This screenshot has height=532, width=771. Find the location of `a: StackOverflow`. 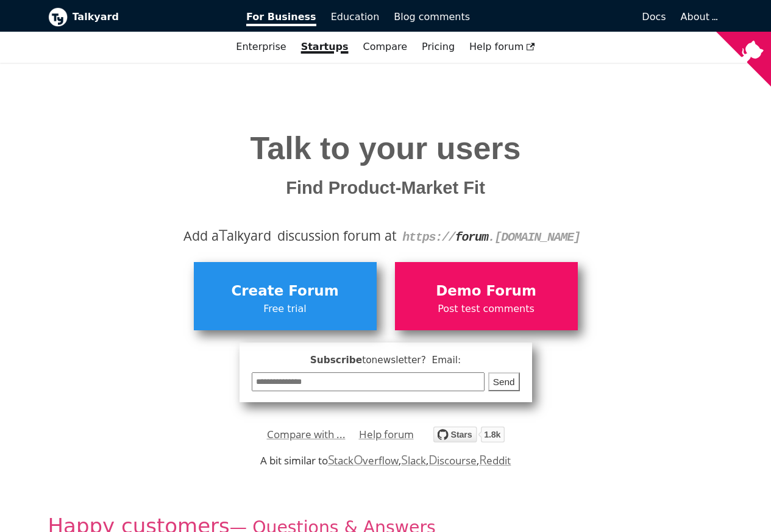

a: StackOverflow is located at coordinates (363, 460).